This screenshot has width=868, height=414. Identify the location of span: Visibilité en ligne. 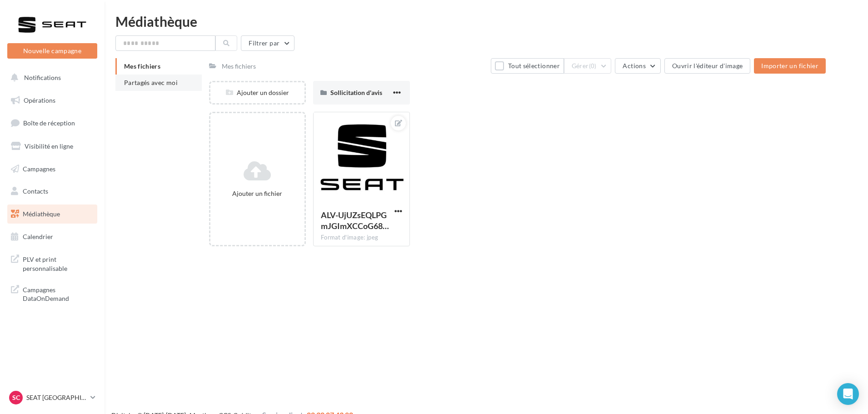
(48, 146).